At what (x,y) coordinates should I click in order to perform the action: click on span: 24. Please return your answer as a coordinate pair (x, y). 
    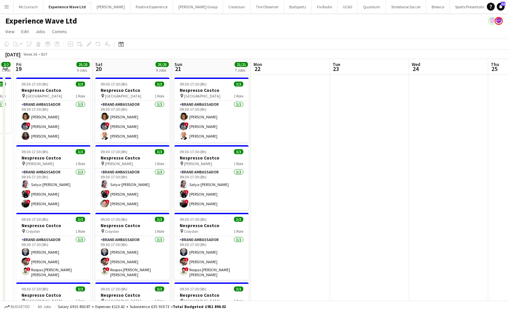
    Looking at the image, I should click on (416, 69).